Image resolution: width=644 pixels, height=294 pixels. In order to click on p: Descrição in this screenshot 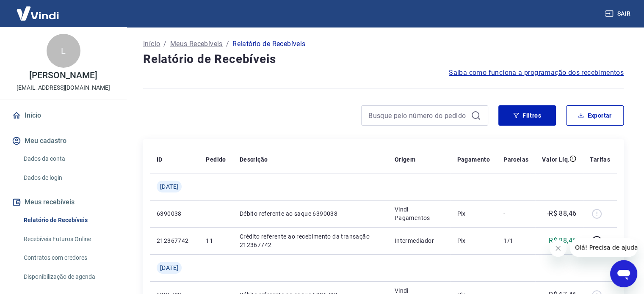, I will do `click(254, 160)`.